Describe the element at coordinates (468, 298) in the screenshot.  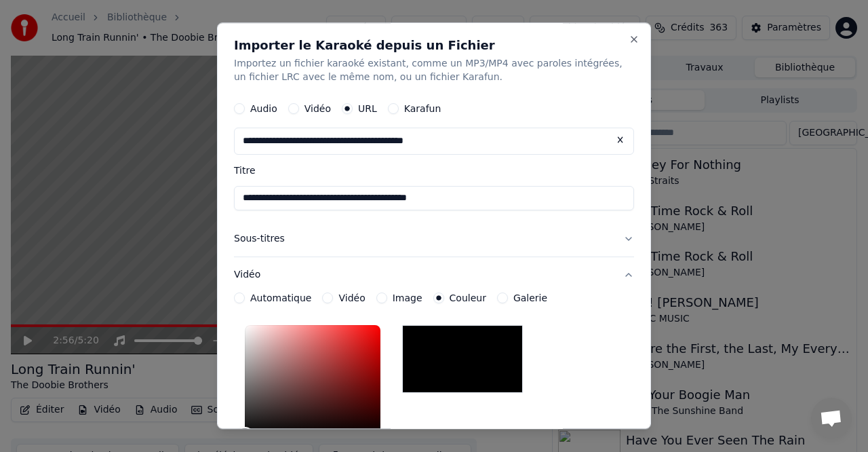
I see `label: Couleur` at that location.